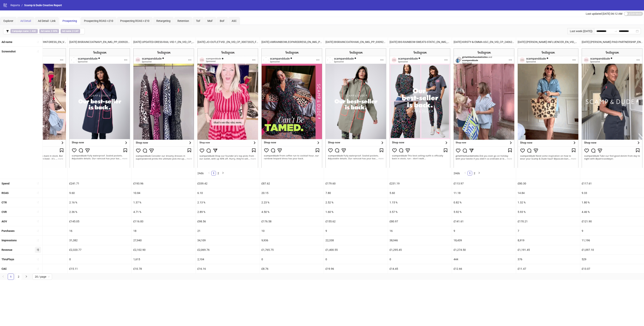 This screenshot has height=326, width=644. I want to click on div: £1,400.55, so click(356, 250).